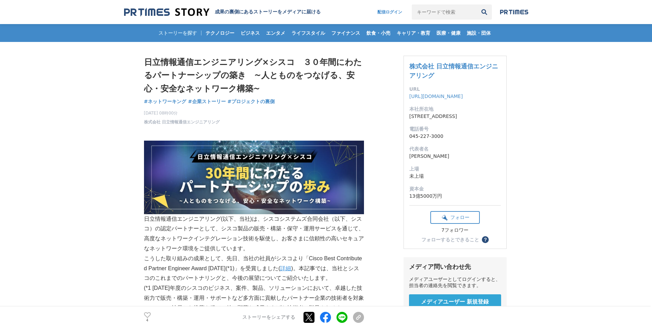  What do you see at coordinates (250, 33) in the screenshot?
I see `a: ビジネス` at bounding box center [250, 33].